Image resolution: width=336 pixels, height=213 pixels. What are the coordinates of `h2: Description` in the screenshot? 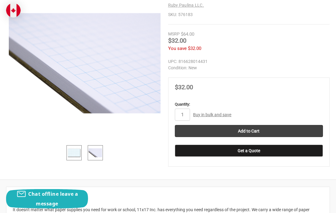 It's located at (168, 198).